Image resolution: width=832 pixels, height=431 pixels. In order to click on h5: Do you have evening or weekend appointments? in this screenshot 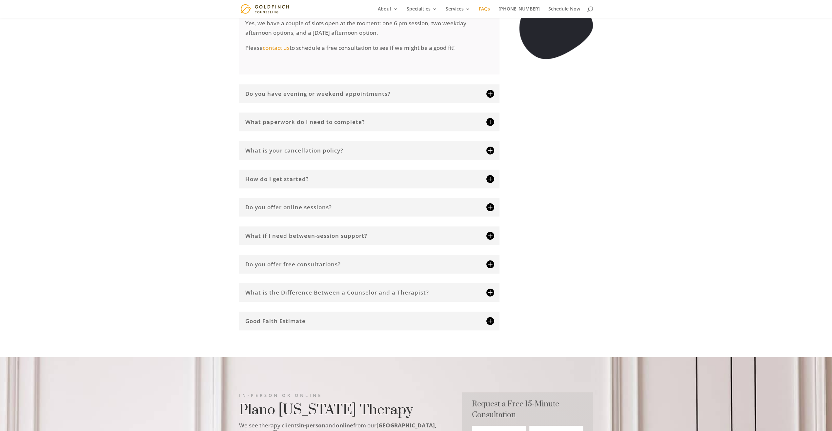, I will do `click(369, 94)`.